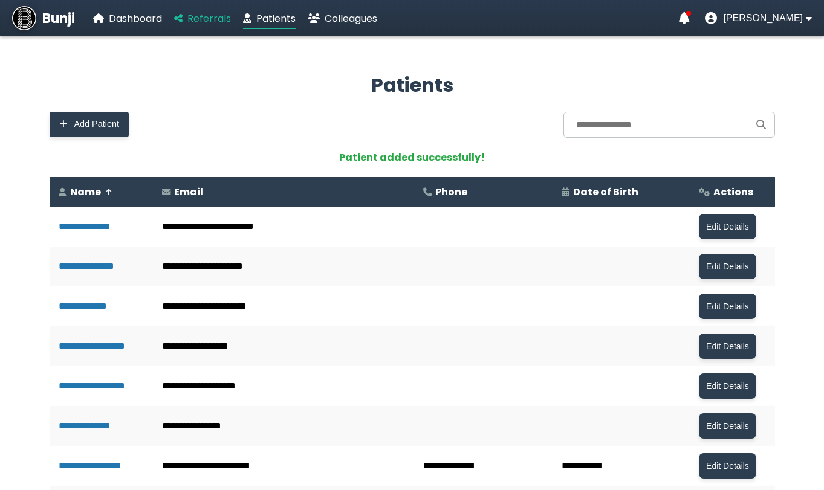 The width and height of the screenshot is (824, 490). What do you see at coordinates (684, 18) in the screenshot?
I see `a: Notifications` at bounding box center [684, 18].